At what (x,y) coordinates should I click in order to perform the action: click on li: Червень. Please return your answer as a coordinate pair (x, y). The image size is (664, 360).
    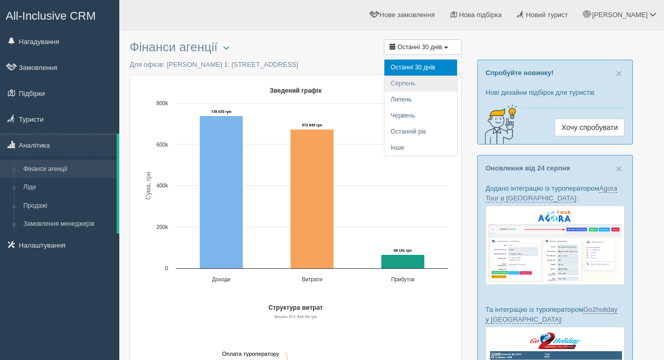
    Looking at the image, I should click on (420, 116).